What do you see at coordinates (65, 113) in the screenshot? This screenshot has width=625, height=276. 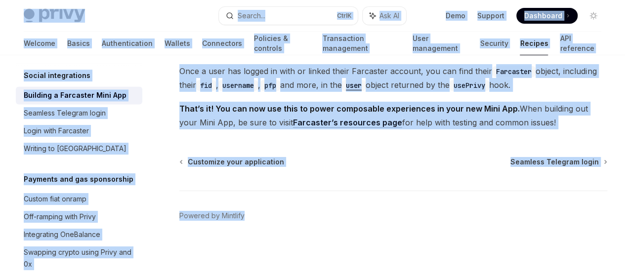 I see `div: Seamless Telegram login` at bounding box center [65, 113].